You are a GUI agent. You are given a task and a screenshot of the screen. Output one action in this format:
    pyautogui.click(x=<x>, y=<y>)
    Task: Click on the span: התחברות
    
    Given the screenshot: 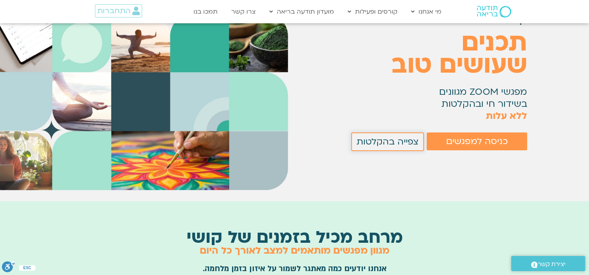 What is the action you would take?
    pyautogui.click(x=114, y=11)
    